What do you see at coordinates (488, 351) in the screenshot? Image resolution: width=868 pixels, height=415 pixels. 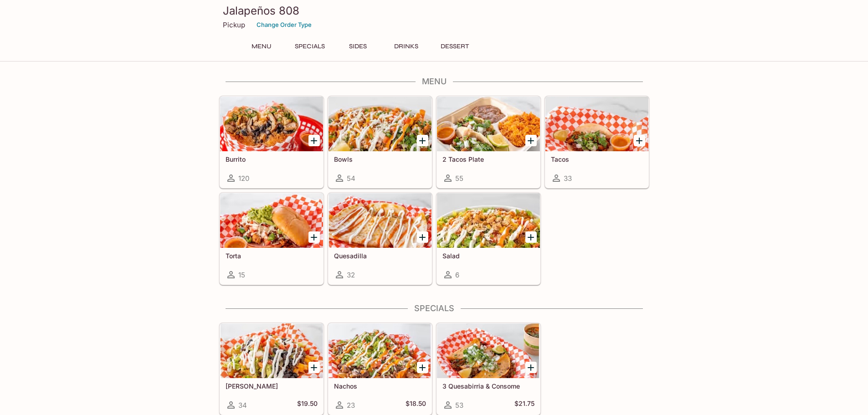 I see `div: 3 Quesabirria & Consome` at bounding box center [488, 351].